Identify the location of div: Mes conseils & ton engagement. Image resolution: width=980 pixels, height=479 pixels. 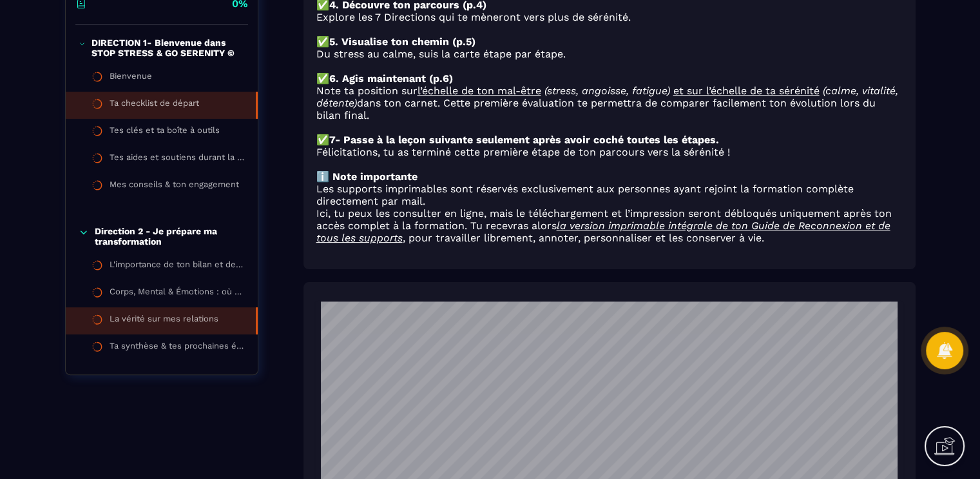
(174, 187).